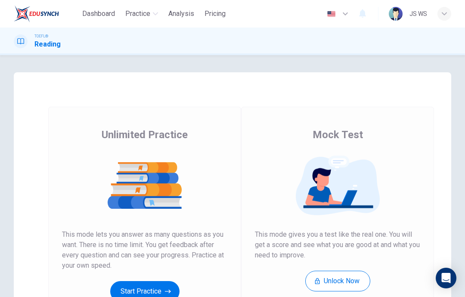 This screenshot has height=297, width=465. Describe the element at coordinates (36, 14) in the screenshot. I see `img: EduSynch logo` at that location.